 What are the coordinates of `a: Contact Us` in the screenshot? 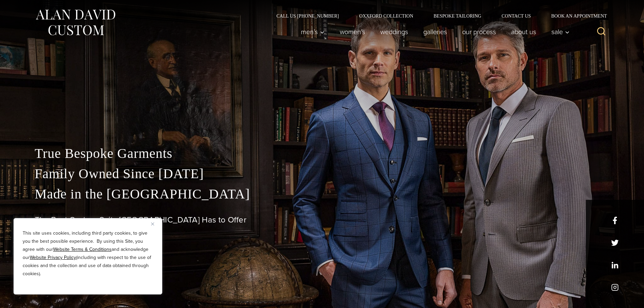 It's located at (517, 16).